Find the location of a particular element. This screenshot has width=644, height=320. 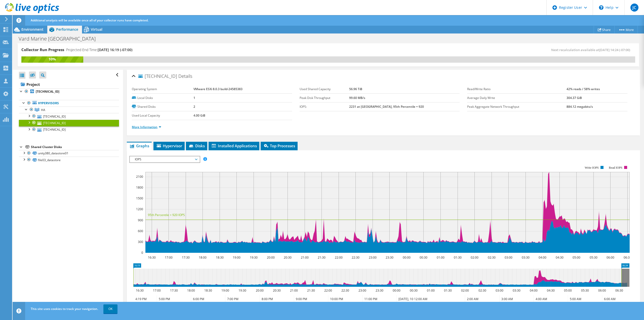

label: Read/Write Ratio is located at coordinates (517, 89).